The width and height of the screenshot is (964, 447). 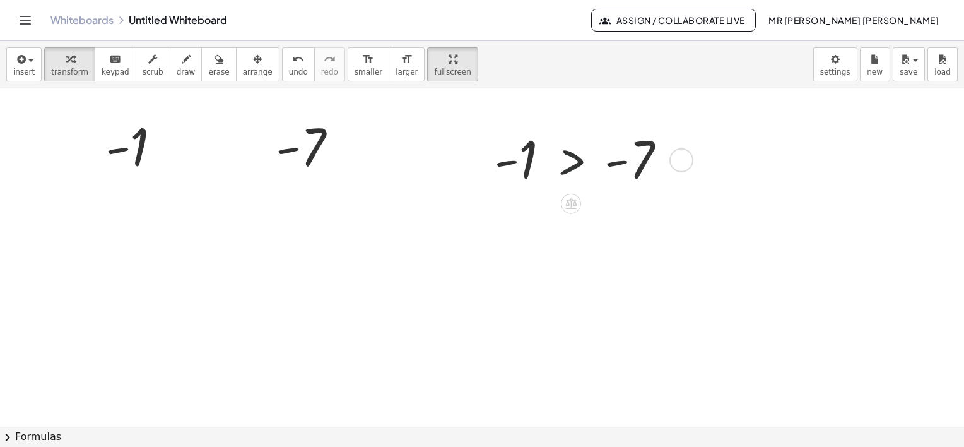 I want to click on button: undoundo, so click(x=298, y=64).